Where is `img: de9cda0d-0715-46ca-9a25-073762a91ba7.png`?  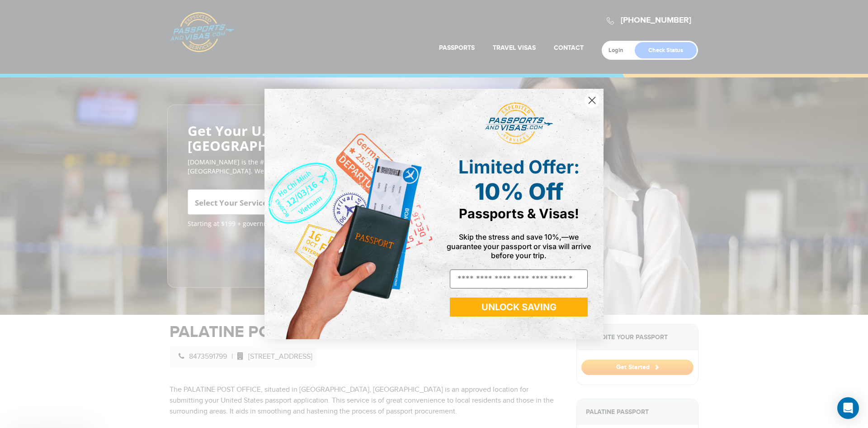
img: de9cda0d-0715-46ca-9a25-073762a91ba7.png is located at coordinates (349, 213).